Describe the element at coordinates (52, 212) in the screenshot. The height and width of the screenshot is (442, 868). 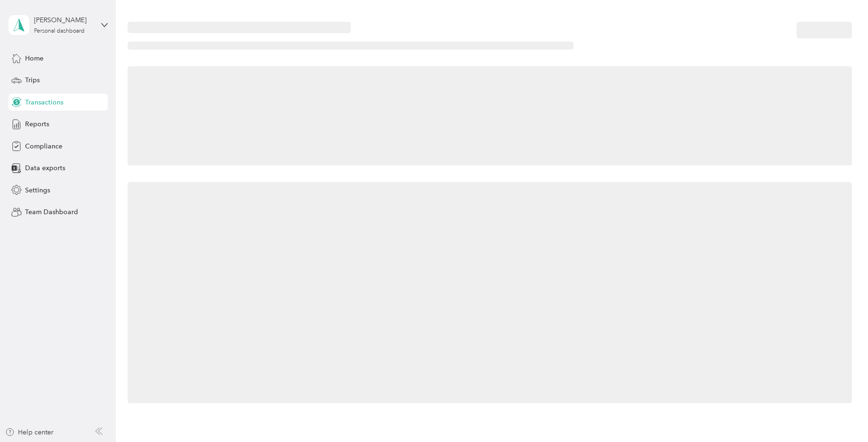
I see `span: Team Dashboard` at that location.